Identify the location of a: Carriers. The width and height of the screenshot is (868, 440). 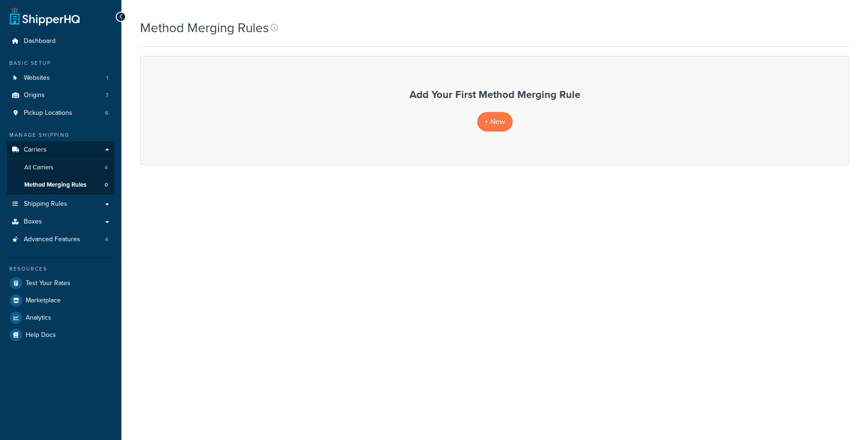
(61, 150).